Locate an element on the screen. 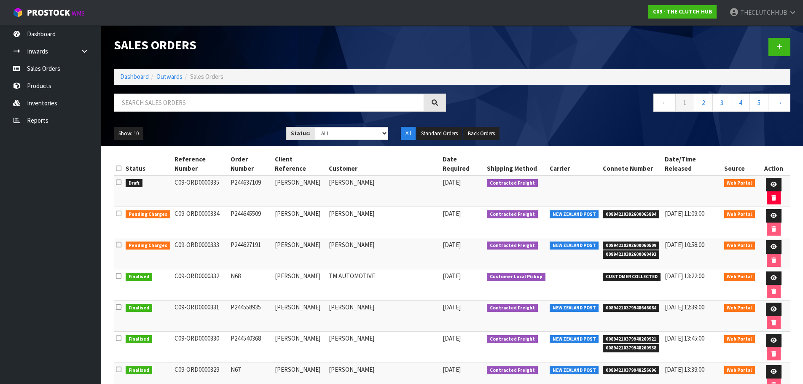  td: P244558935 is located at coordinates (250, 316).